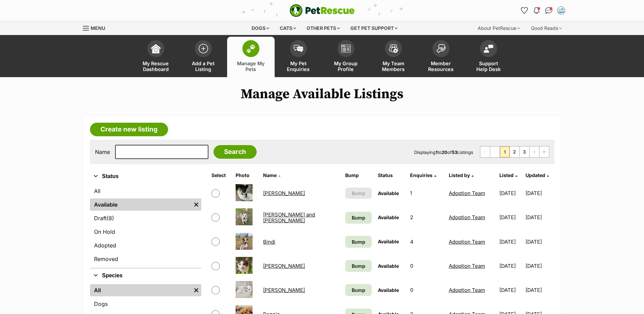 This screenshot has width=644, height=314. Describe the element at coordinates (156, 49) in the screenshot. I see `img: dashboard-icon-eb2f2d2d3e046f16d808141f083e7271f6b2e854fb5c12c21221c1fb7104beca.svg` at that location.